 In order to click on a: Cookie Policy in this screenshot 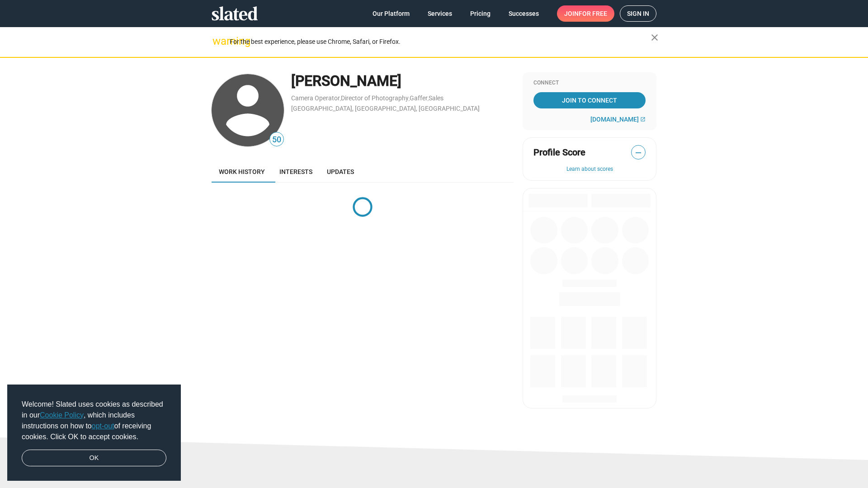, I will do `click(62, 414)`.